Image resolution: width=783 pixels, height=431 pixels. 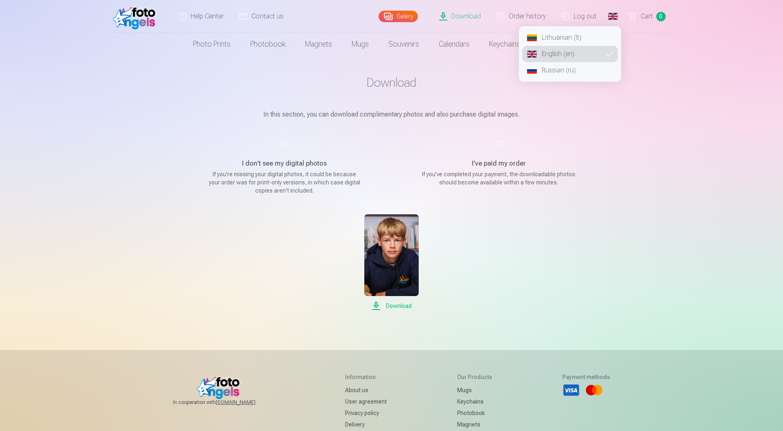 I want to click on a: English (en), so click(x=570, y=54).